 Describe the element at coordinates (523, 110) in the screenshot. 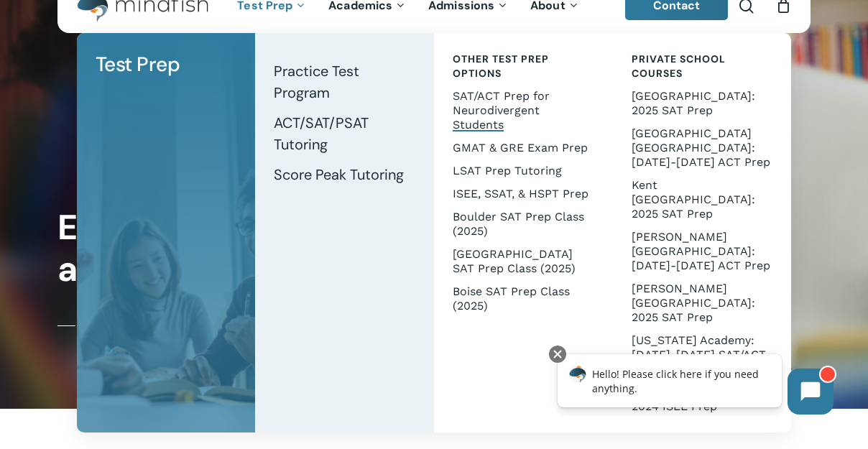

I see `a: SAT/ACT Prep for Neurodivergent Students` at that location.